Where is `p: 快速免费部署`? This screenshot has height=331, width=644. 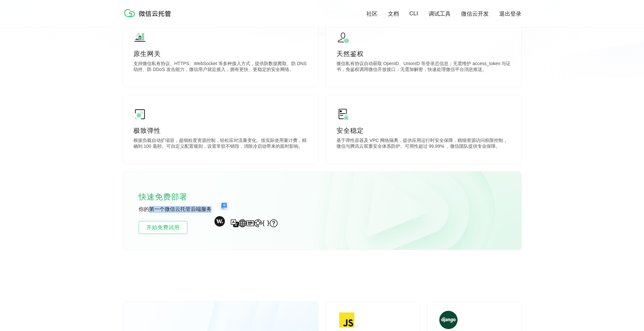 p: 快速免费部署 is located at coordinates (171, 197).